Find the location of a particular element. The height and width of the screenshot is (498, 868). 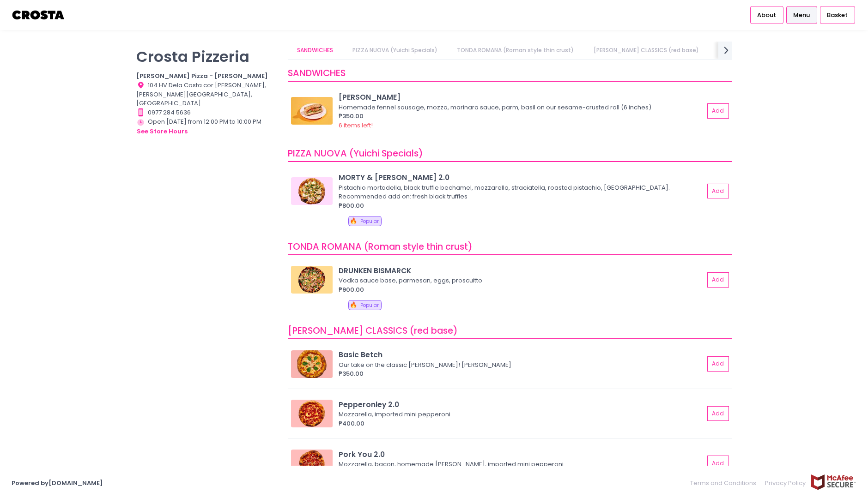

span: TONDA ROMANA (Roman style thin crust) is located at coordinates (380, 247).